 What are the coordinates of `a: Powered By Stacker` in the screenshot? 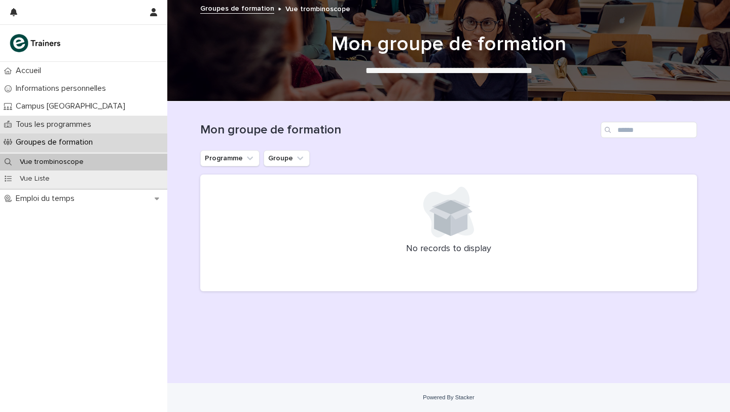 It's located at (448, 397).